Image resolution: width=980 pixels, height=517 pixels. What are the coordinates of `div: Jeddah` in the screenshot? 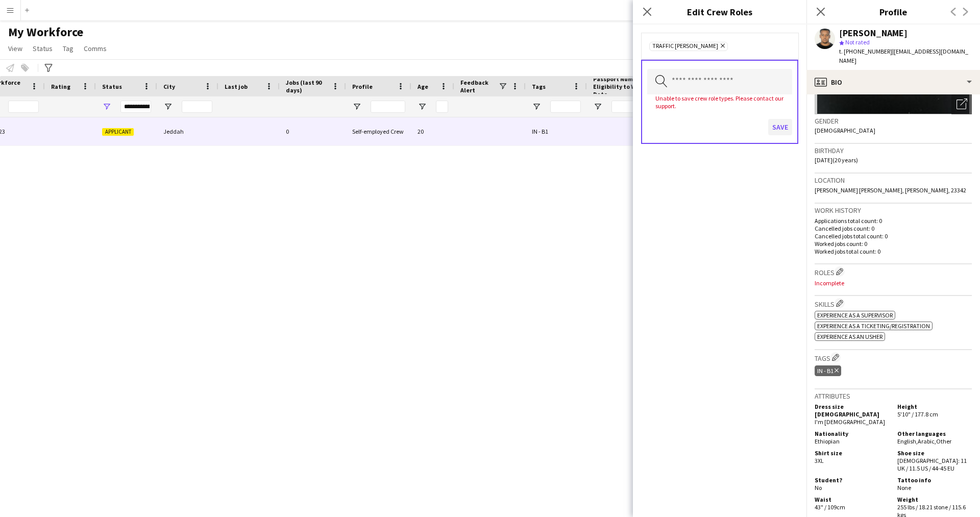 It's located at (188, 131).